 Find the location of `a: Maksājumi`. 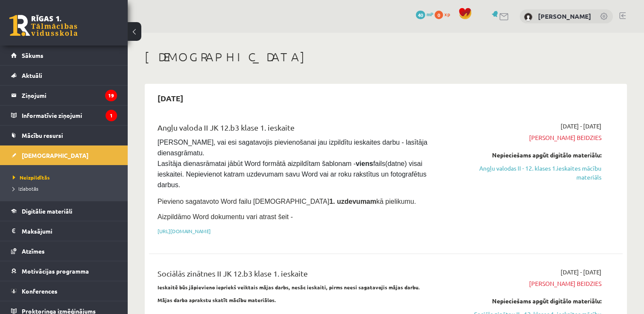

a: Maksājumi is located at coordinates (64, 231).